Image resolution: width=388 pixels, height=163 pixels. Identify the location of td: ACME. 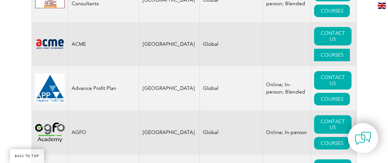
(104, 44).